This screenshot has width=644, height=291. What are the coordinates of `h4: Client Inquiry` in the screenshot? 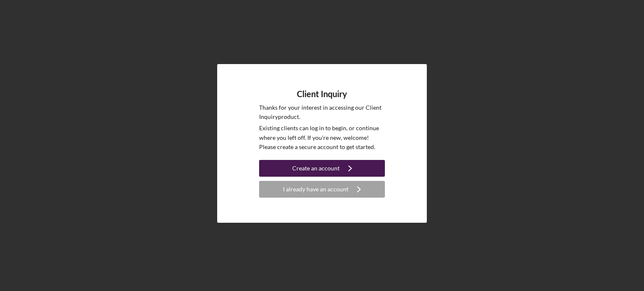 It's located at (322, 94).